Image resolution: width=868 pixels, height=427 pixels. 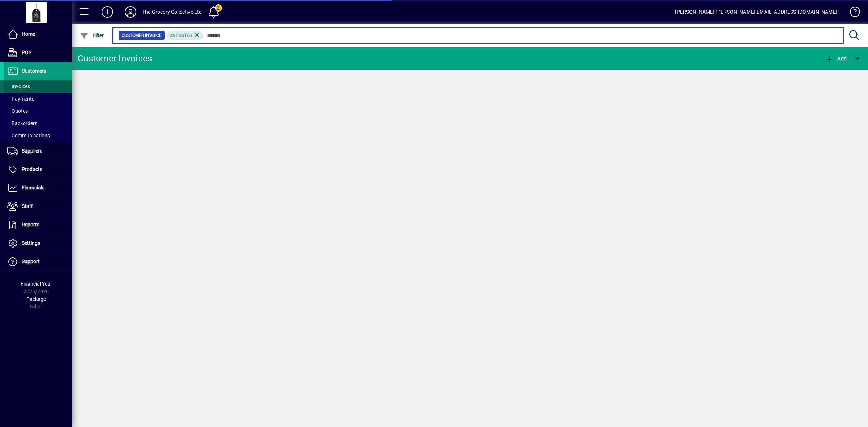 I want to click on a: Invoices, so click(x=38, y=87).